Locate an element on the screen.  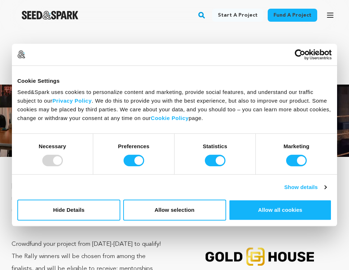
div: Seed&Spark uses cookies to personalize content and marketing, provide social features, and unders... is located at coordinates (175, 105).